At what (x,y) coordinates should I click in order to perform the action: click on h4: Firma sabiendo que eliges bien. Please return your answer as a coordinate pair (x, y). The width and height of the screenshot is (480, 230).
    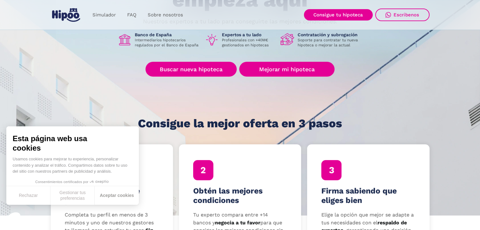
    Looking at the image, I should click on (368, 196).